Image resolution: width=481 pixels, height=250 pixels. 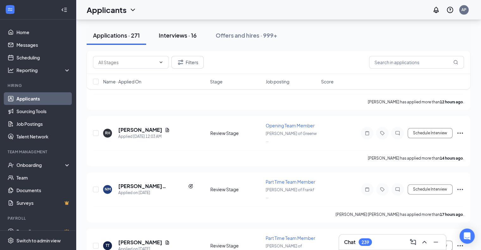 What do you see at coordinates (43, 178) in the screenshot?
I see `a: Team` at bounding box center [43, 178].